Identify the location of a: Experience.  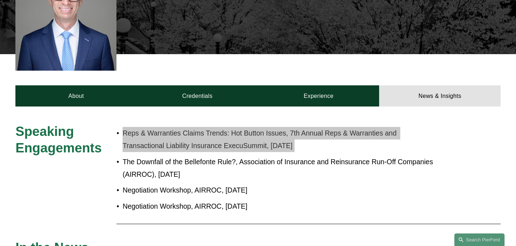
(319, 96).